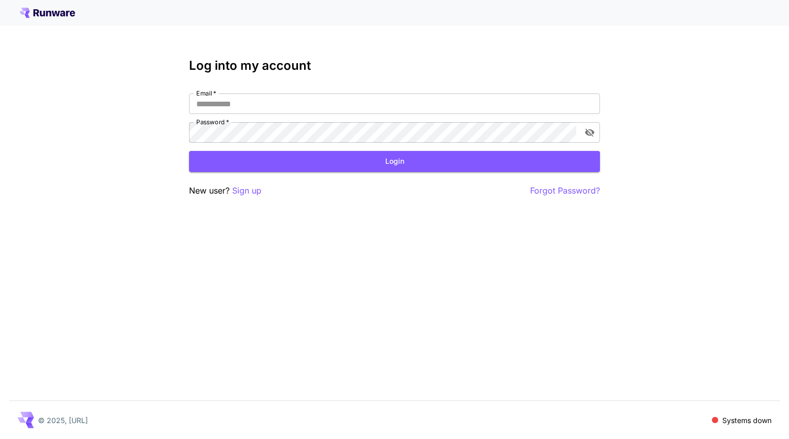 This screenshot has height=439, width=789. What do you see at coordinates (395, 161) in the screenshot?
I see `button: Login` at bounding box center [395, 161].